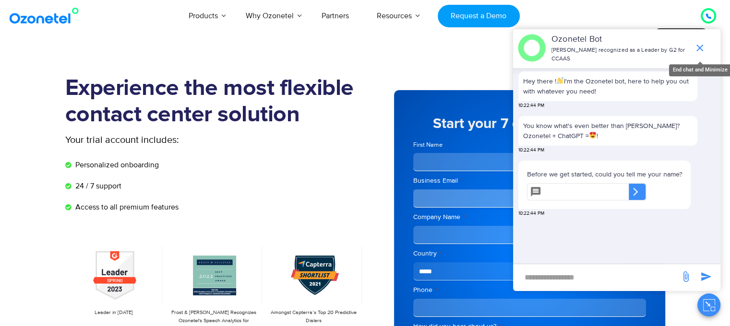 The width and height of the screenshot is (730, 326). Describe the element at coordinates (608, 86) in the screenshot. I see `p: Hey there ! I'm the Ozonetel bot, here to help you out with whatever you need!` at that location.